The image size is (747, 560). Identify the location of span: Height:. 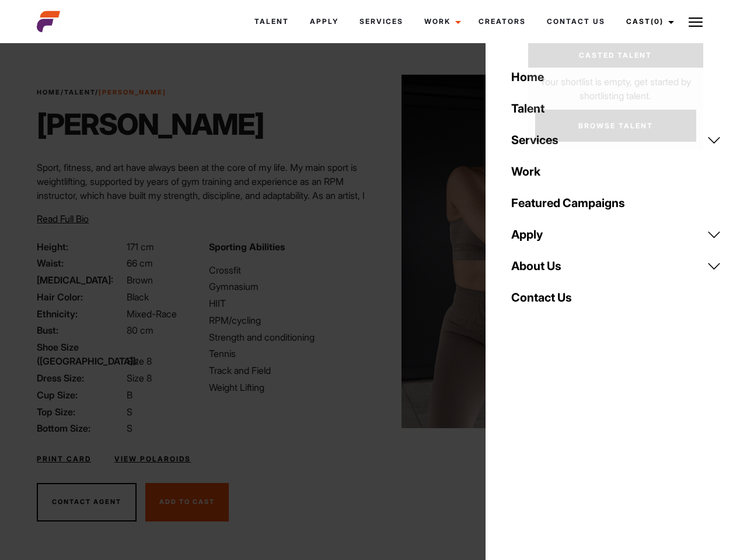
(80, 247).